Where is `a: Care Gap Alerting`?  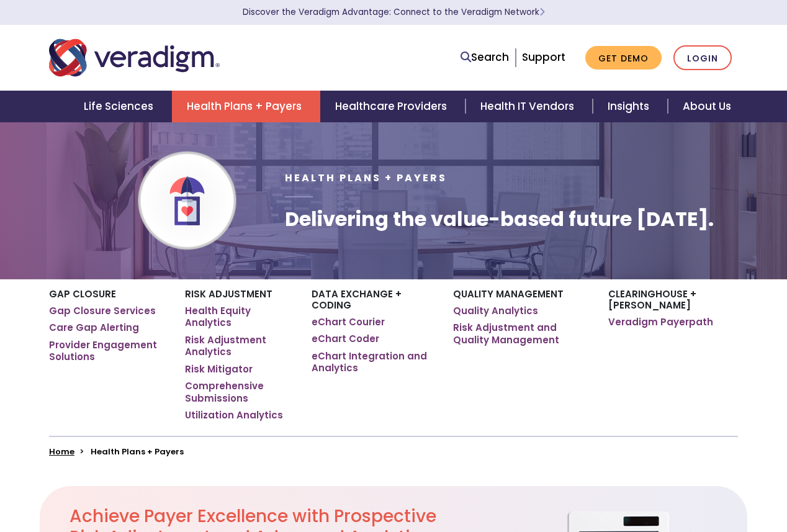
a: Care Gap Alerting is located at coordinates (94, 327).